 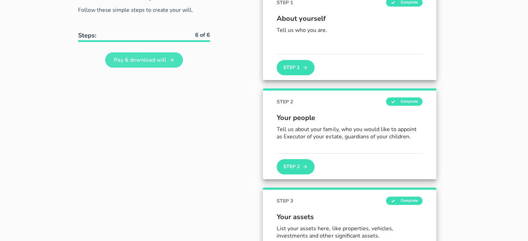 I want to click on b: Steps:, so click(x=87, y=35).